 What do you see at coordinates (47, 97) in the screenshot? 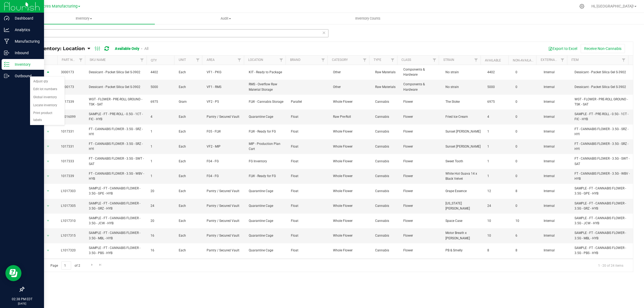
I see `li: Global inventory` at bounding box center [47, 97].